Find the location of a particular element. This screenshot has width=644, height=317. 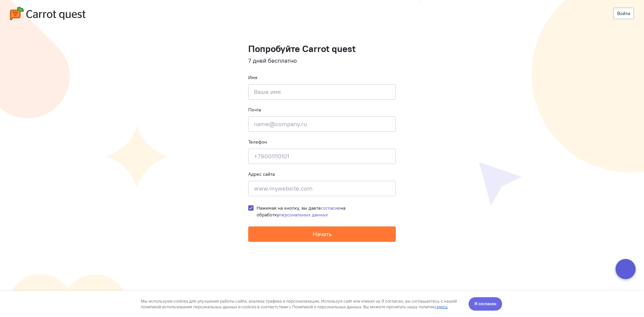

a: персональных данных is located at coordinates (304, 215).